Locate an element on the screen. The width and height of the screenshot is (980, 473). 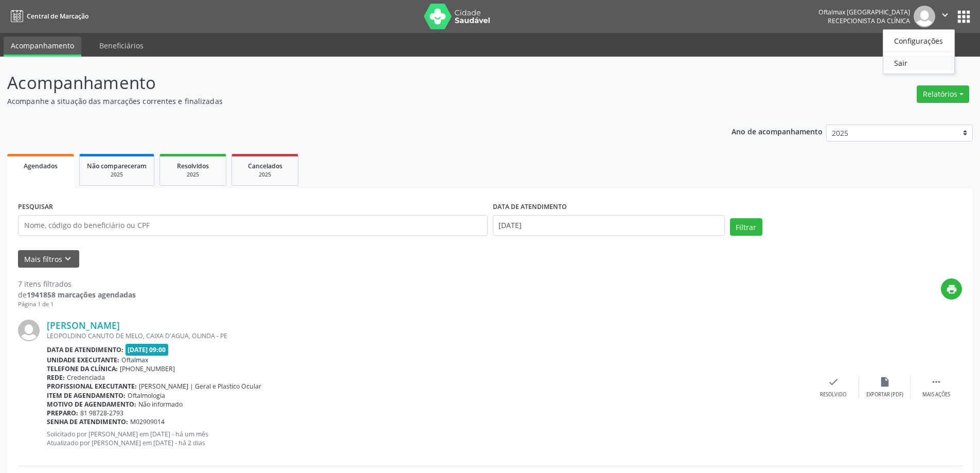
span: Não compareceram is located at coordinates (117, 166).